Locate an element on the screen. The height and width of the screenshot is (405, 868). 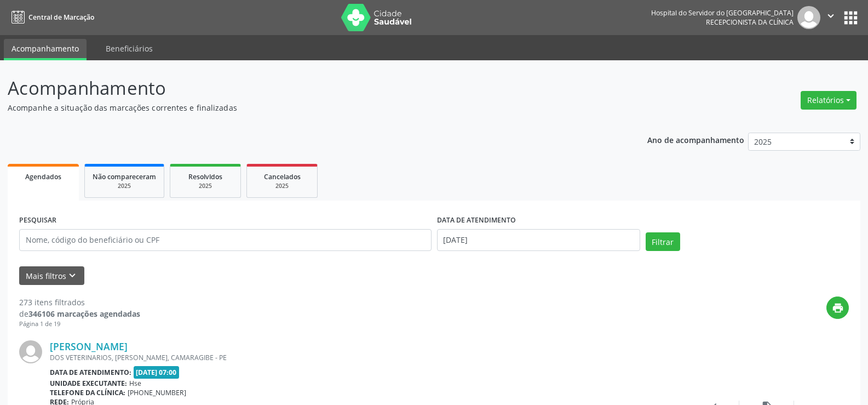
p: Ano de acompanhamento is located at coordinates (695, 139).